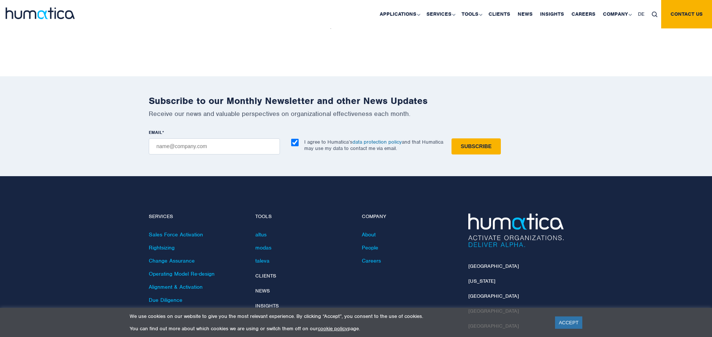 The height and width of the screenshot is (337, 712). I want to click on a: Operating Model Re-design, so click(182, 274).